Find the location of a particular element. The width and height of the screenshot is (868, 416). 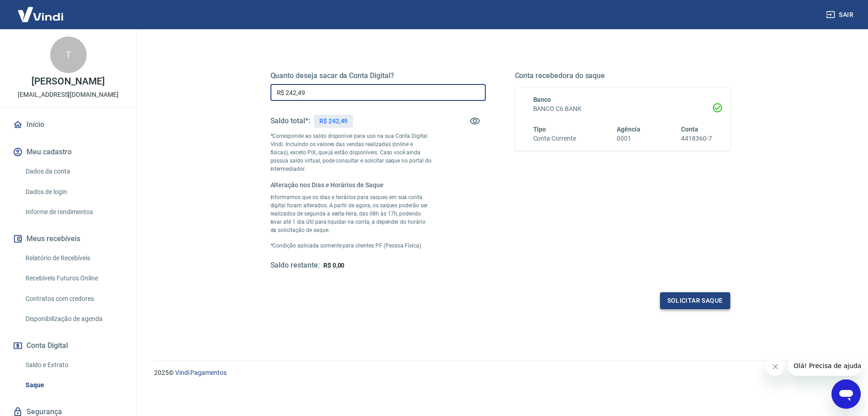

p: R$ 242,49 is located at coordinates (333, 121).